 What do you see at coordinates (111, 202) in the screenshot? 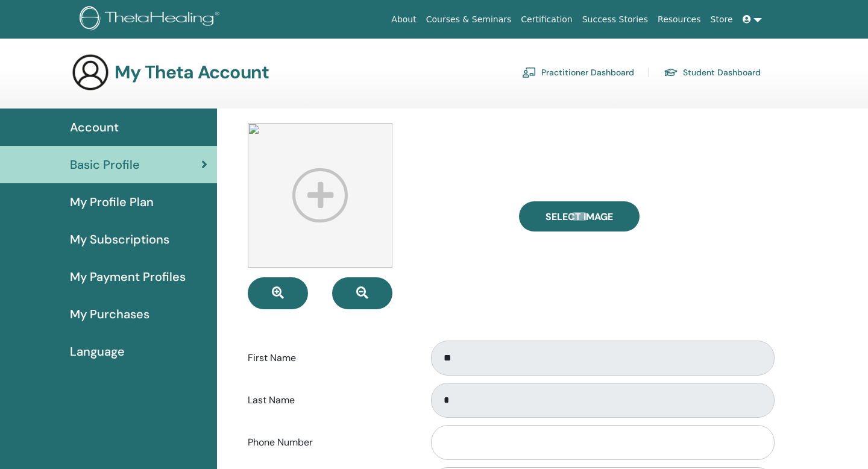
I see `span: My Profile Plan` at bounding box center [111, 202].